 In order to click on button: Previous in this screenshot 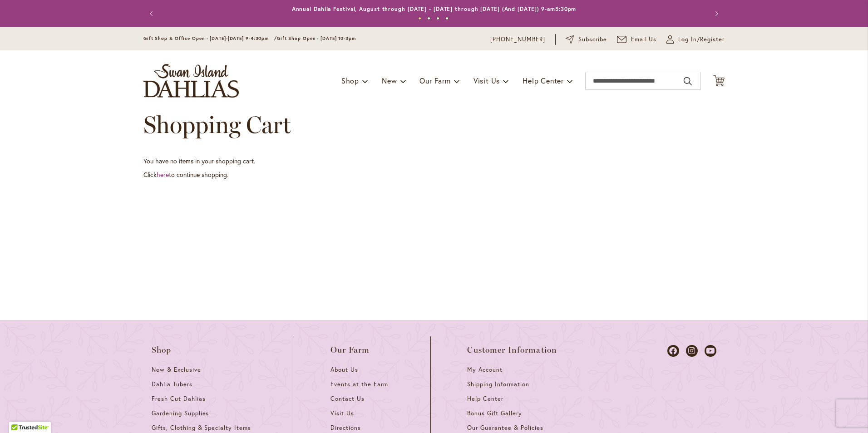, I will do `click(153, 14)`.